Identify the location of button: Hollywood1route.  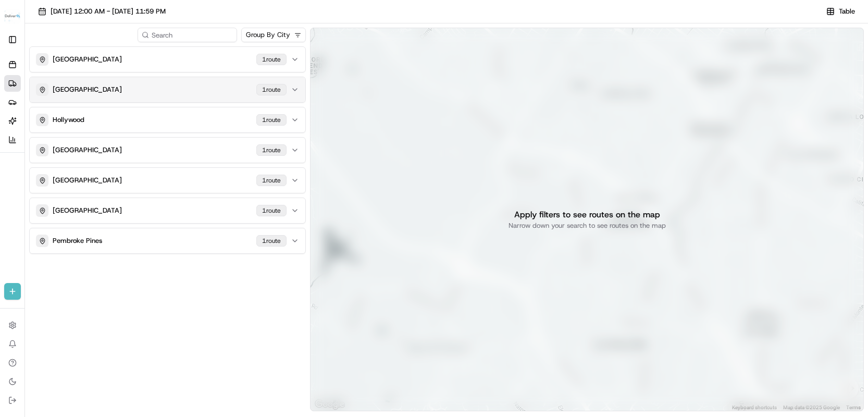
(168, 120).